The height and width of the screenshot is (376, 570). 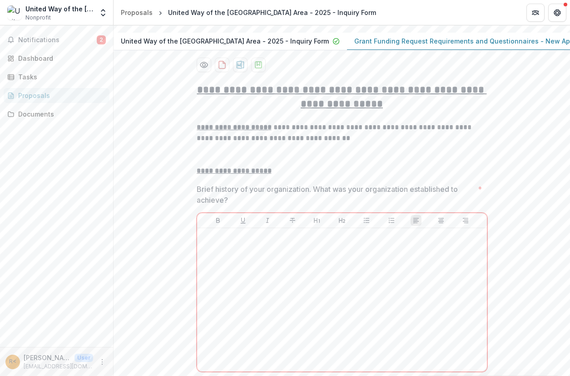 What do you see at coordinates (83, 358) in the screenshot?
I see `p: User` at bounding box center [83, 358].